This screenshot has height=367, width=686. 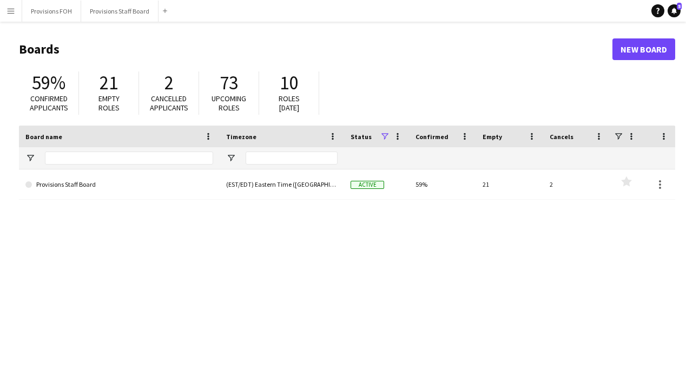 I want to click on button: Provisions Staff Board, so click(x=120, y=11).